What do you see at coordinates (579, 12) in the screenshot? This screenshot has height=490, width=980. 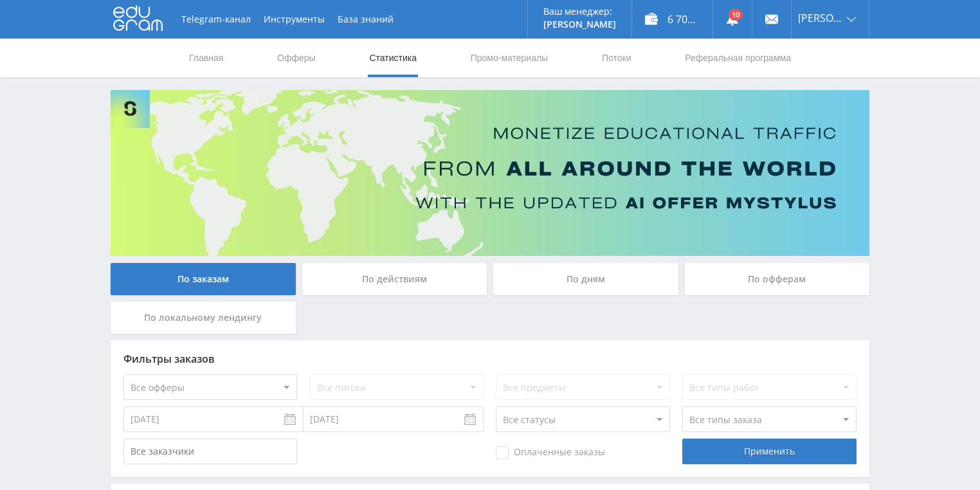 I see `p: Ваш менеджер:` at bounding box center [579, 12].